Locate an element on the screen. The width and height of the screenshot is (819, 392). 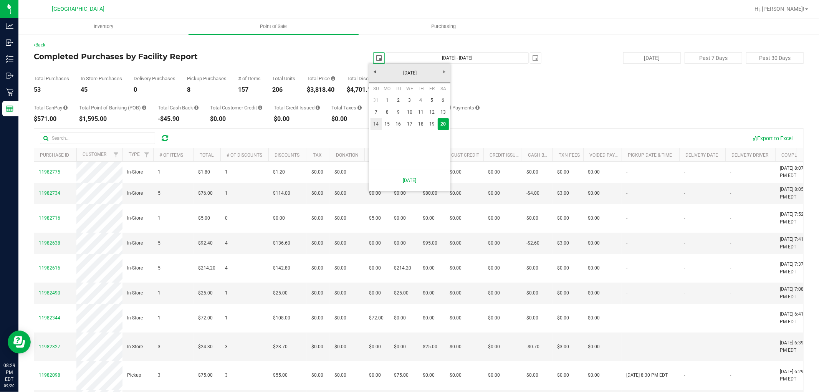
div: Total CanPay is located at coordinates (51, 107).